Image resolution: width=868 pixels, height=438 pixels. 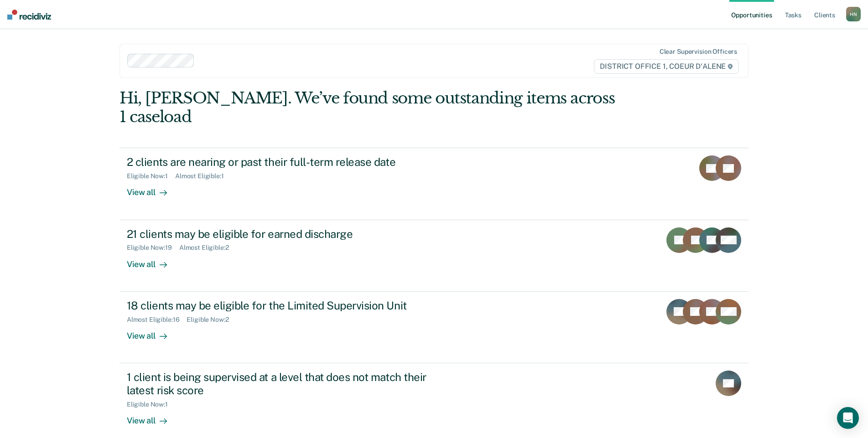 I want to click on div: Almost Eligible : 2, so click(x=208, y=248).